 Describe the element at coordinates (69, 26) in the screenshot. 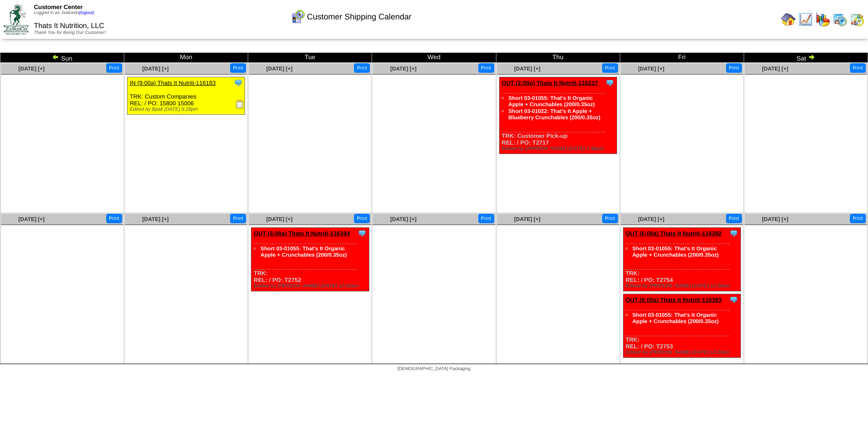

I see `span: Thats It Nutrition, LLC` at that location.